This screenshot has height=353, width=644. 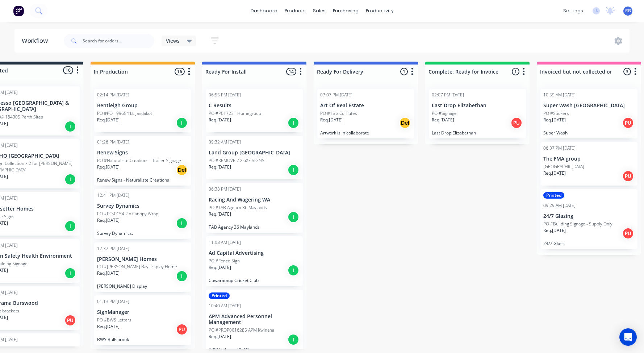 I want to click on p: PO #TAB Agency 36 Maylands, so click(x=238, y=208).